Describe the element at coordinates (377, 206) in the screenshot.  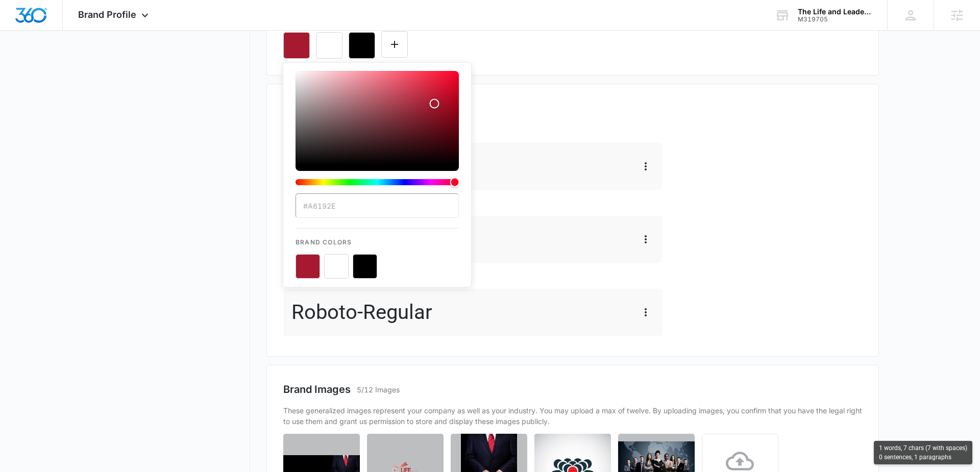
I see `input: color-picker-input` at that location.